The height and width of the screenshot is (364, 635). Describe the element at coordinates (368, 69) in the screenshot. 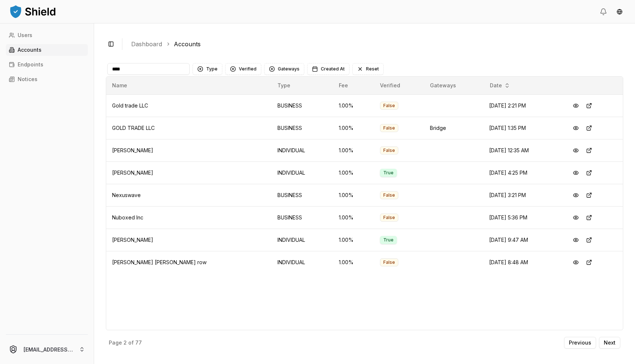

I see `button: Reset filters` at that location.